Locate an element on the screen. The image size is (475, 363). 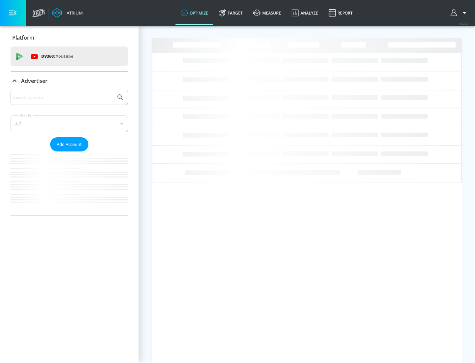
a: Report is located at coordinates (340, 13).